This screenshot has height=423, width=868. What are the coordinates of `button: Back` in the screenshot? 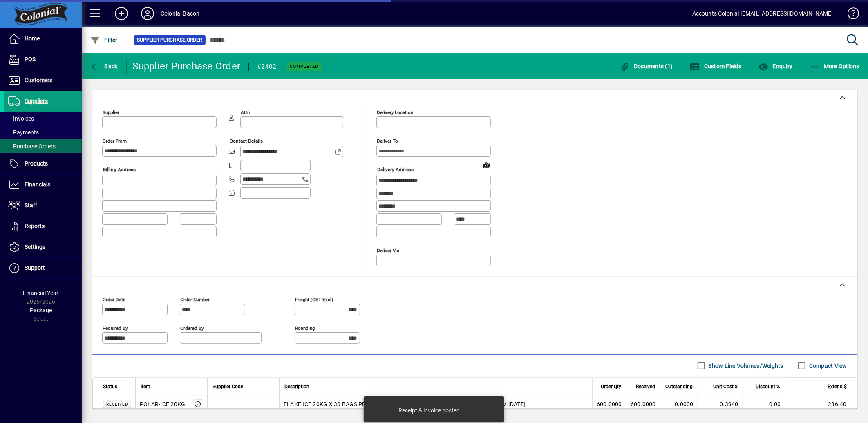 It's located at (104, 66).